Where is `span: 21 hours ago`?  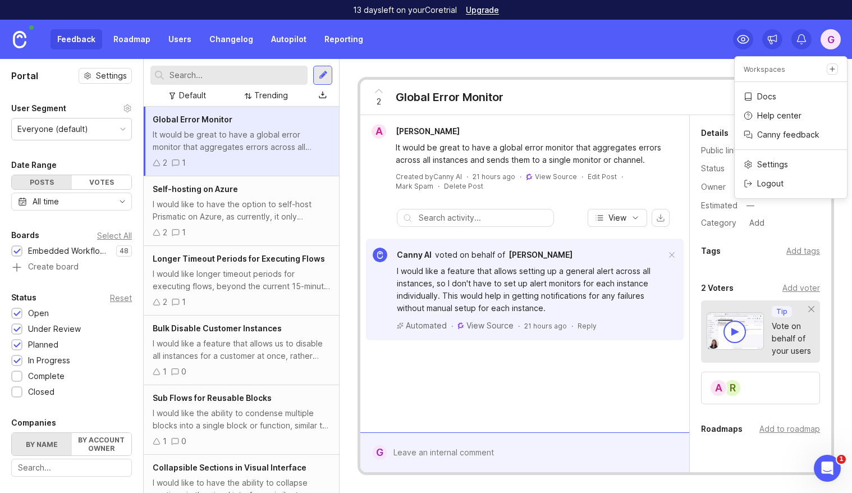 span: 21 hours ago is located at coordinates (494, 176).